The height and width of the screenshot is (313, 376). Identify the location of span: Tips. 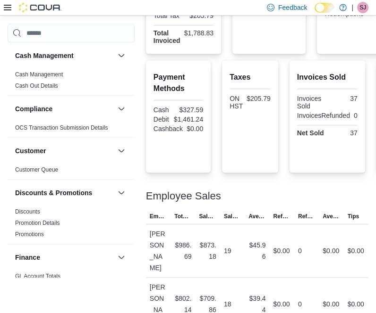
(353, 217).